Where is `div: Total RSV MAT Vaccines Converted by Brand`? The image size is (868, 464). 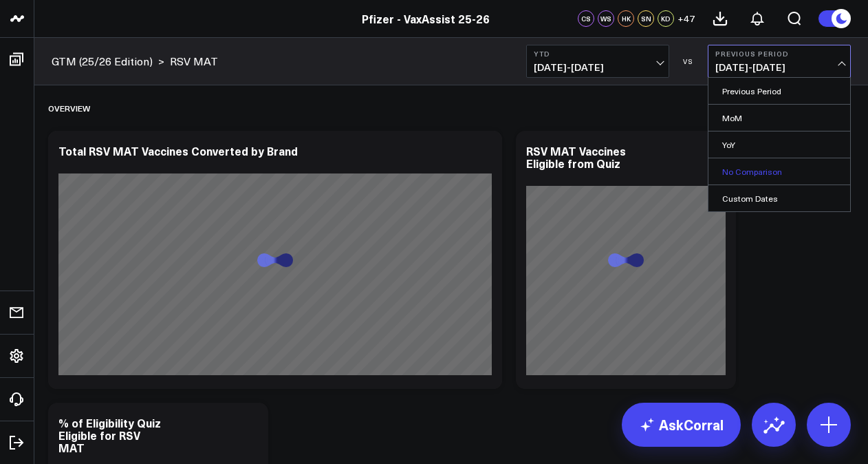 div: Total RSV MAT Vaccines Converted by Brand is located at coordinates (178, 151).